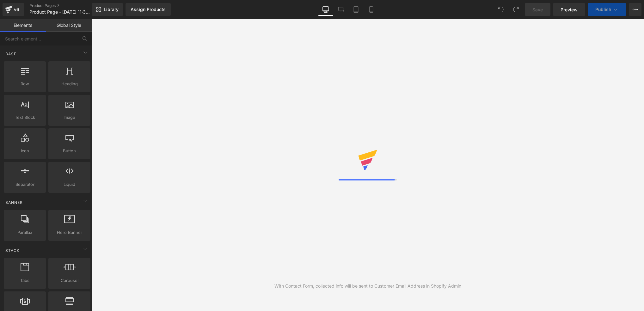 The height and width of the screenshot is (311, 644). What do you see at coordinates (635, 9) in the screenshot?
I see `button: More` at bounding box center [635, 9].